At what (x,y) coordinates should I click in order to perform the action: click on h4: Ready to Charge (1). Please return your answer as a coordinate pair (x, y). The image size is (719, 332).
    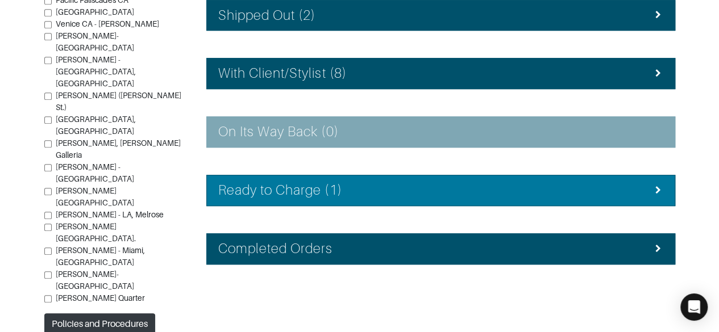
    Looking at the image, I should click on (280, 190).